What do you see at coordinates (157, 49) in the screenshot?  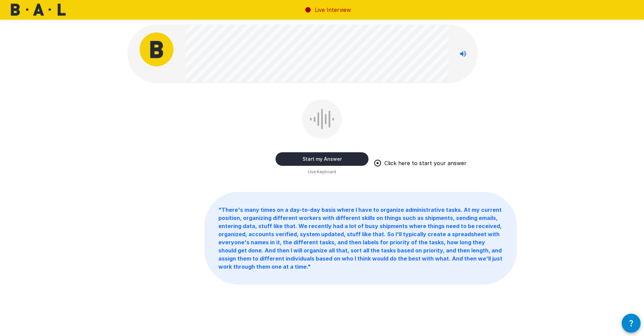 I see `img: bal_avatar.png` at bounding box center [157, 49].